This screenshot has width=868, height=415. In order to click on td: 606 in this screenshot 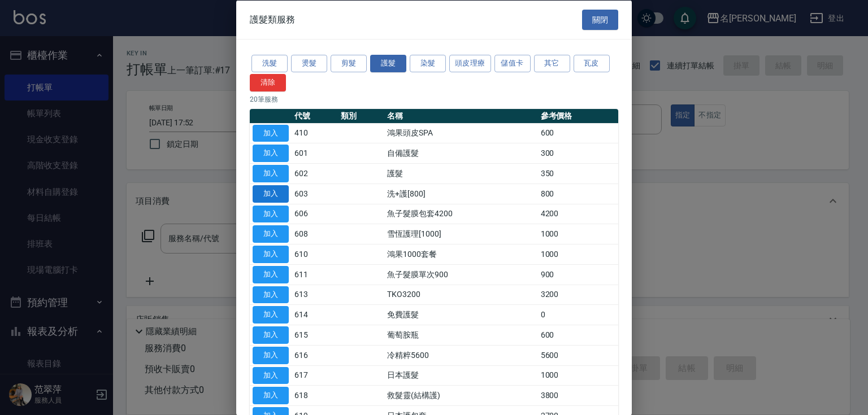, I will do `click(315, 214)`.